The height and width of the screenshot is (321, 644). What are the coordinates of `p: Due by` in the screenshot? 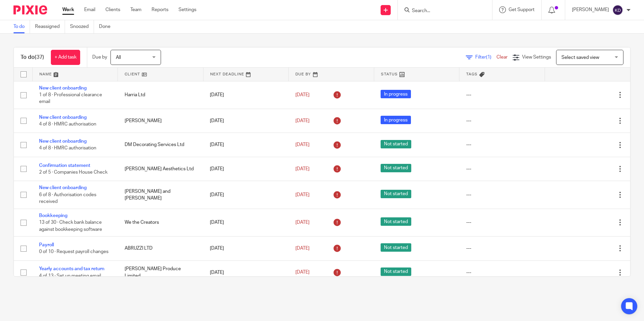 It's located at (100, 57).